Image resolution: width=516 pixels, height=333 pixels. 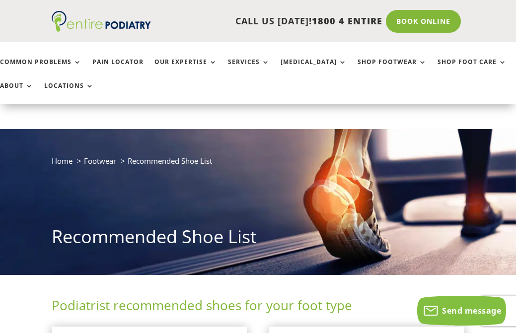 What do you see at coordinates (62, 161) in the screenshot?
I see `a: Home` at bounding box center [62, 161].